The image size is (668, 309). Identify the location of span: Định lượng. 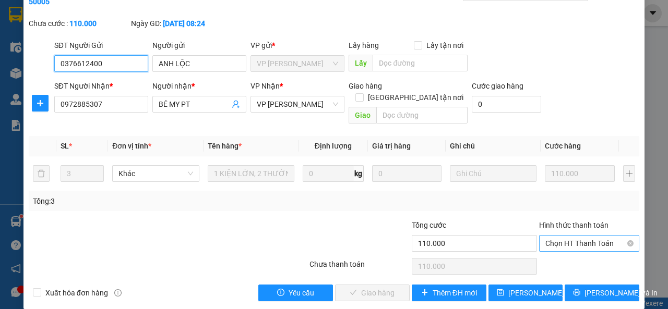
(333, 146).